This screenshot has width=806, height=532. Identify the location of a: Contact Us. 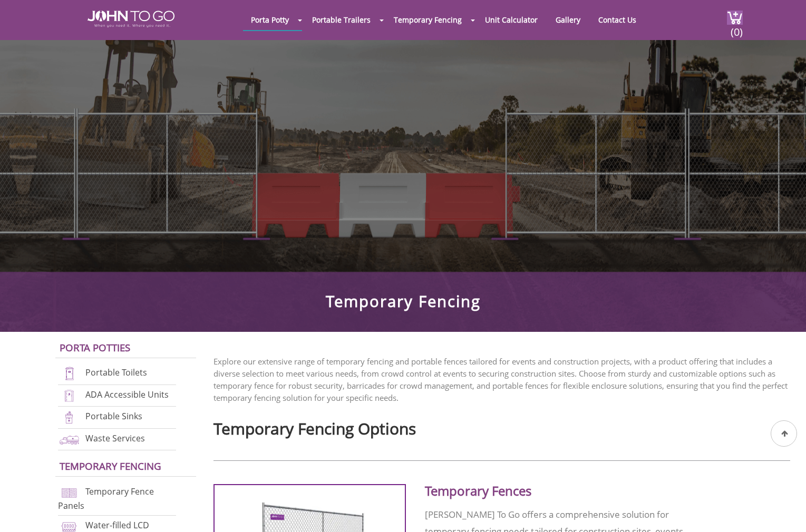
(617, 19).